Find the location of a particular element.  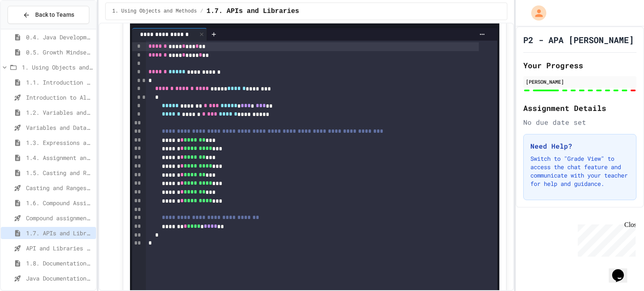

span: Introduction to Algorithms, Programming, and Compilers is located at coordinates (59, 97).